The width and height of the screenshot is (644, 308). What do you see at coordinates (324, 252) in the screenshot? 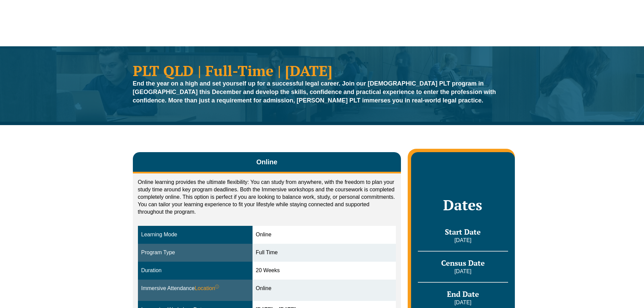
I see `div: Full Time` at bounding box center [324, 252].